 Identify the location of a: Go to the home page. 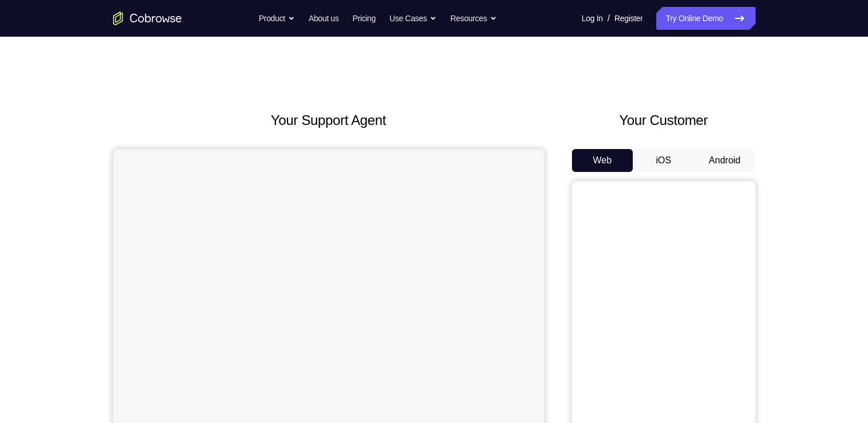
(148, 19).